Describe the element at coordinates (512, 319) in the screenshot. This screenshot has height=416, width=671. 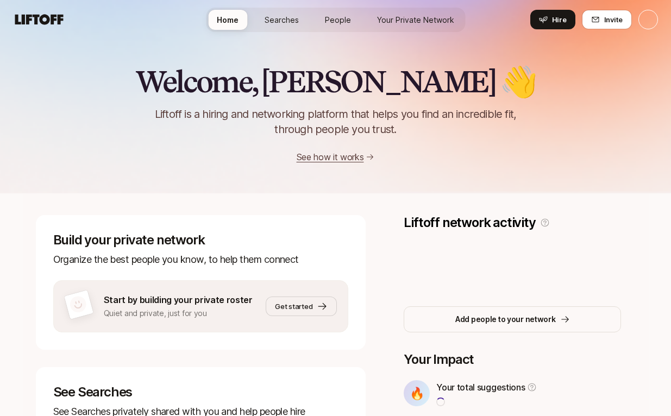
I see `button: Add people to your network` at that location.